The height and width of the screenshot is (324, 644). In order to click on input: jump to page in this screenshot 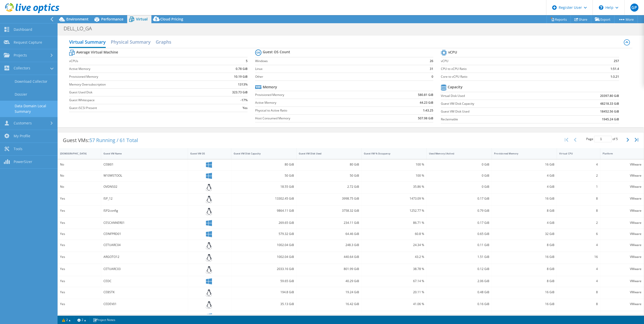, I will do `click(603, 139)`.